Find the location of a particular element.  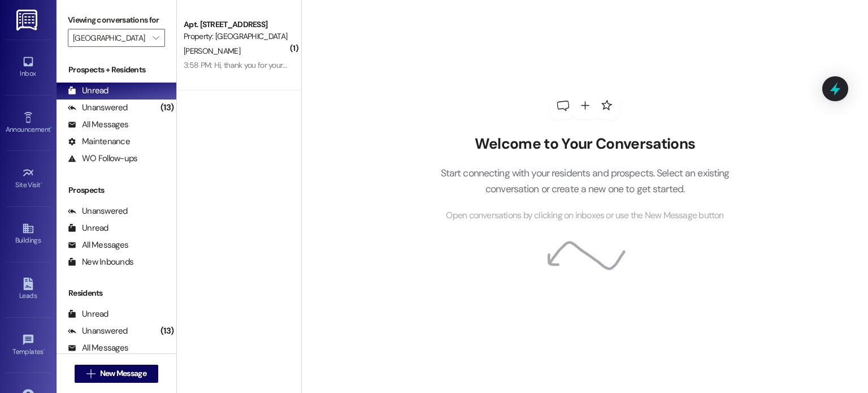

div: WO Follow-ups is located at coordinates (103, 158).